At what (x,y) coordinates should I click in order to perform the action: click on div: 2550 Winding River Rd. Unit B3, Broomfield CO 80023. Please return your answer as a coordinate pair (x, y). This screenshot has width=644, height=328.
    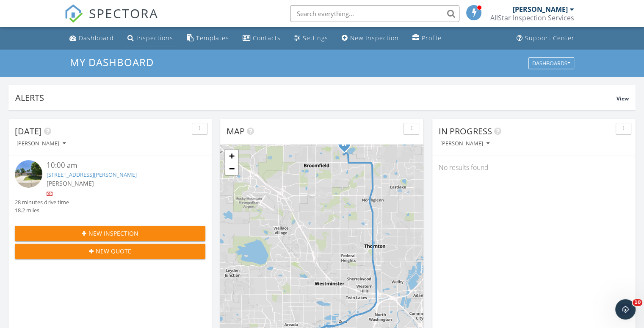
    Looking at the image, I should click on (347, 146).